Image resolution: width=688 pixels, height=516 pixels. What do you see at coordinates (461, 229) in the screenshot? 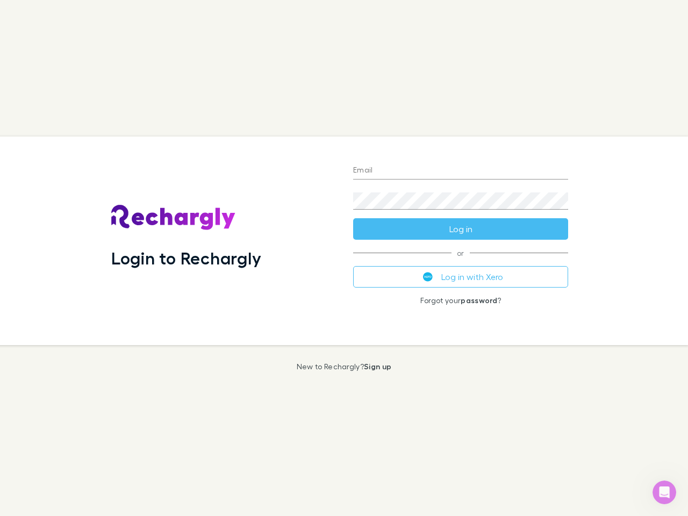
I see `button: Log in` at bounding box center [461, 229].